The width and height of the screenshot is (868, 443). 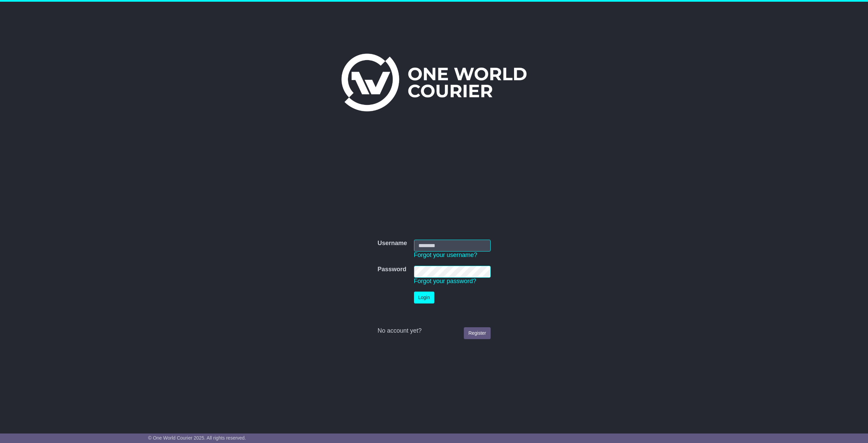 What do you see at coordinates (434, 331) in the screenshot?
I see `div: No account yet?` at bounding box center [434, 331].